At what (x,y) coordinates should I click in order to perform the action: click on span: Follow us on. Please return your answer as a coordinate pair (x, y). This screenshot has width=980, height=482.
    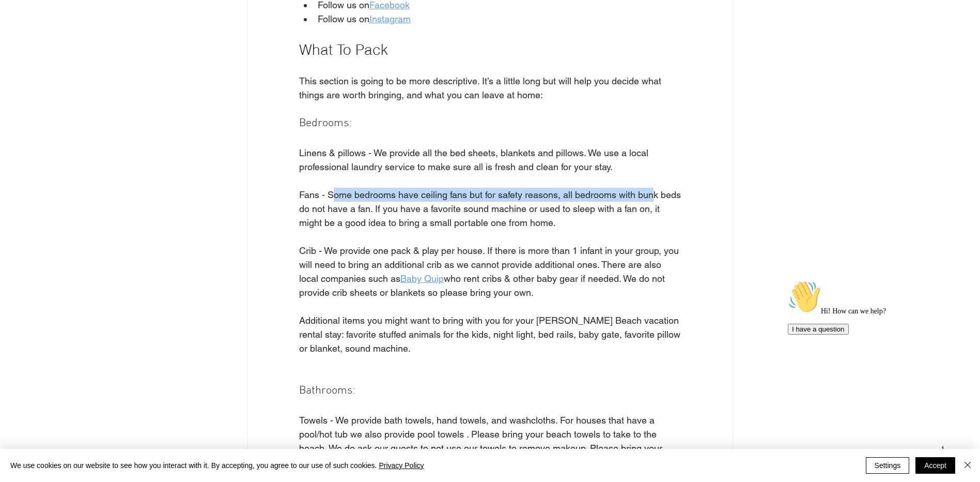
    Looking at the image, I should click on (344, 18).